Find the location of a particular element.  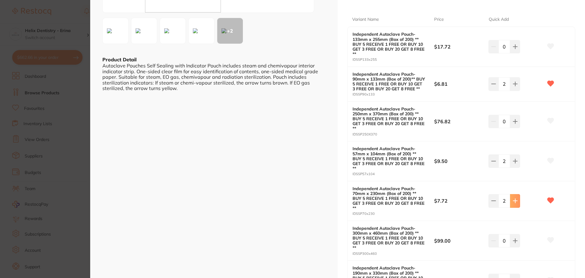

img: cm9kdWN0LmpwZw is located at coordinates (195, 31).